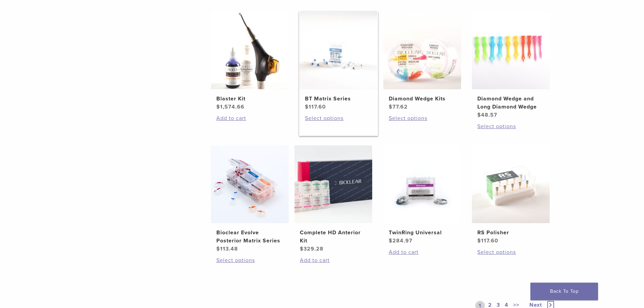  What do you see at coordinates (227, 249) in the screenshot?
I see `bdi: 113.48` at bounding box center [227, 249].